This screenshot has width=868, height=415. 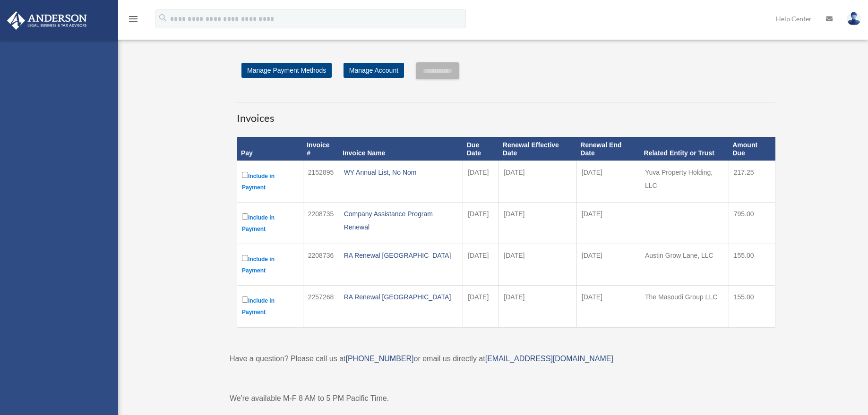 I want to click on td: The Masoudi Group LLC, so click(x=684, y=306).